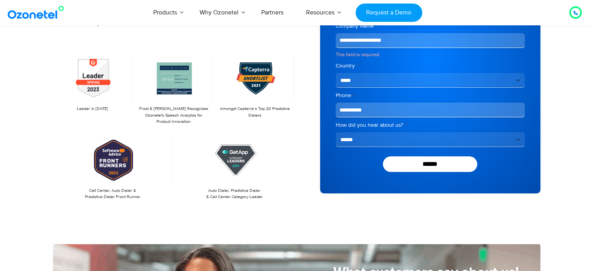  Describe the element at coordinates (430, 96) in the screenshot. I see `label: Phone` at that location.